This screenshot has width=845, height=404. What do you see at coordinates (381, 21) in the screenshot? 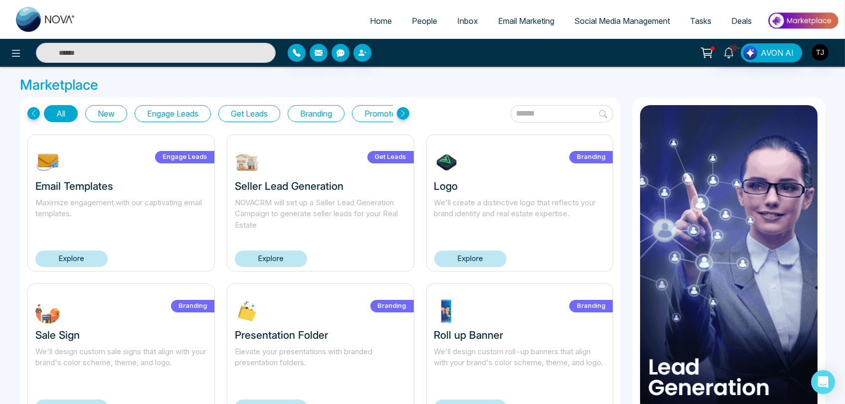
I see `a: Home` at bounding box center [381, 21].